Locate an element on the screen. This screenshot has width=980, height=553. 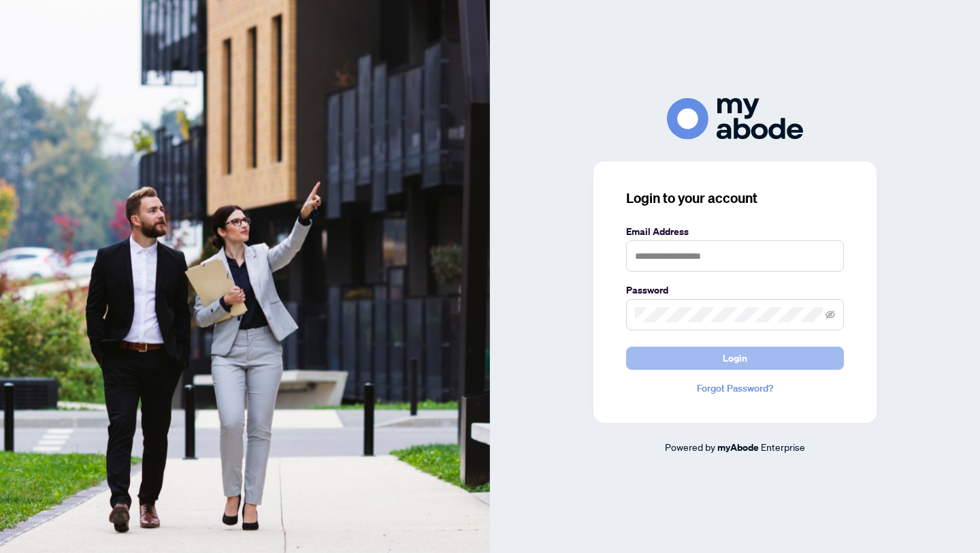
a: myAbode is located at coordinates (738, 447).